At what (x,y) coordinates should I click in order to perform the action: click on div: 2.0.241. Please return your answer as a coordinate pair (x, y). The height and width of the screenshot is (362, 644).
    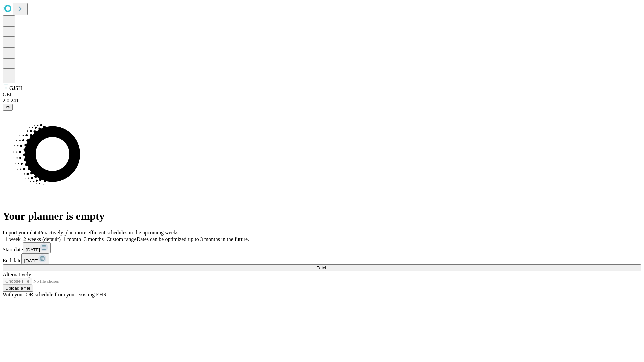
    Looking at the image, I should click on (322, 100).